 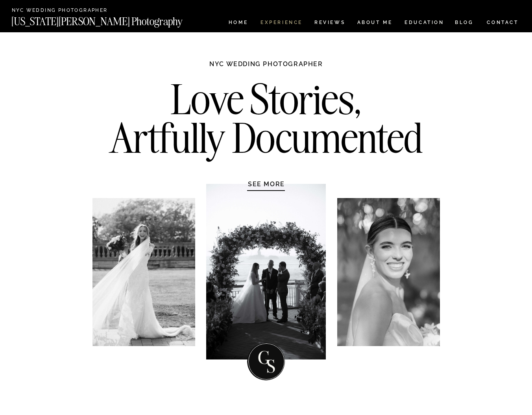 What do you see at coordinates (375, 23) in the screenshot?
I see `nav: ABOUT ME` at bounding box center [375, 23].